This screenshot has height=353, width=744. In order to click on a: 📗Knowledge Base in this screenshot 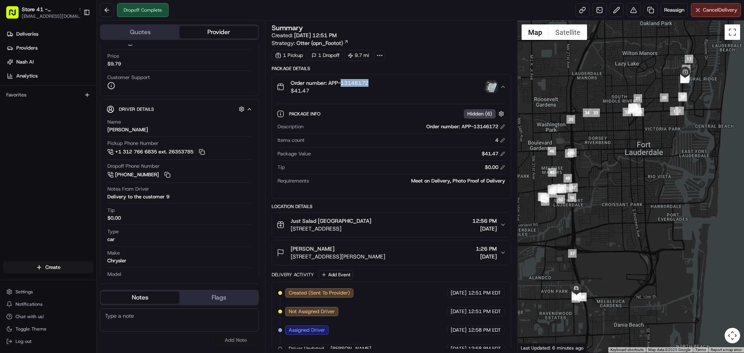, I will do `click(33, 177)`.